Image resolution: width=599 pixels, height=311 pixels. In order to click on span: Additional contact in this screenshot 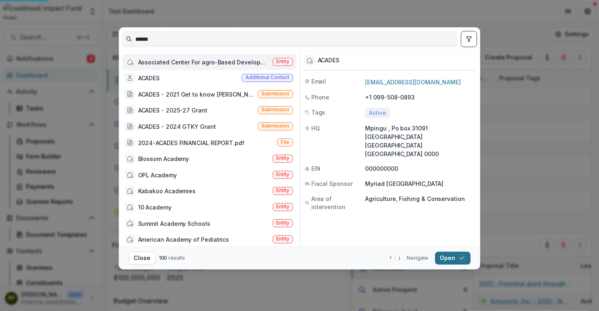, I will do `click(267, 78)`.